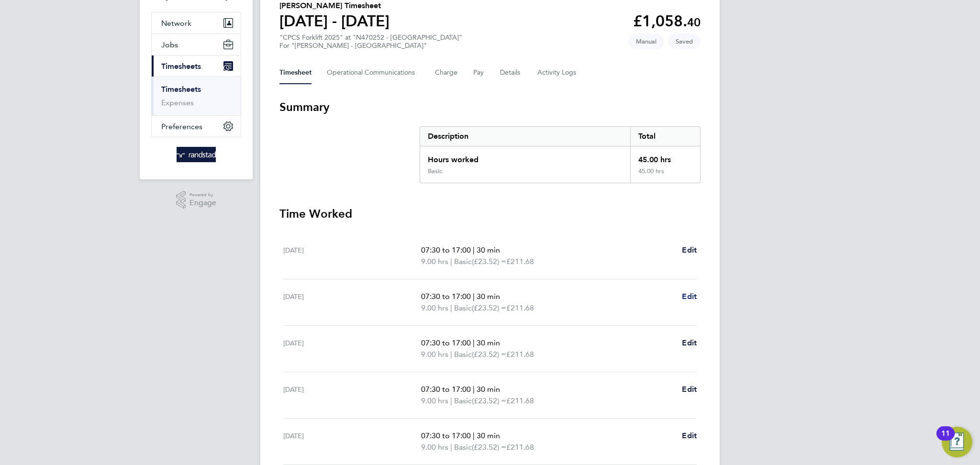 This screenshot has height=465, width=980. Describe the element at coordinates (435, 171) in the screenshot. I see `div: Basic` at that location.